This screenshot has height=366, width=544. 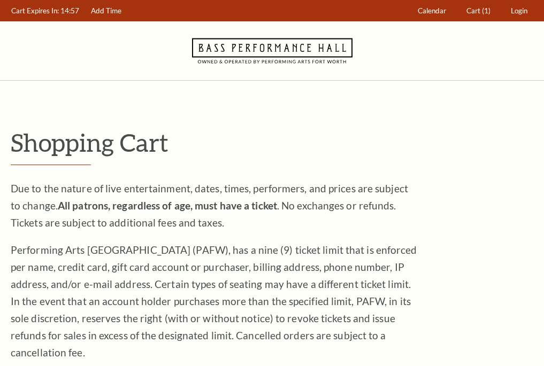 What do you see at coordinates (35, 11) in the screenshot?
I see `span: Cart Expires In:` at bounding box center [35, 11].